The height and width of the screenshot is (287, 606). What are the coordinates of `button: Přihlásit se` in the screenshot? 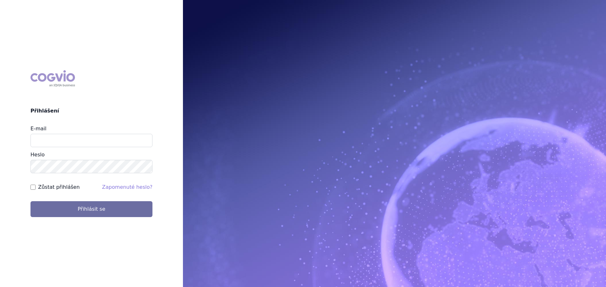 It's located at (91, 209).